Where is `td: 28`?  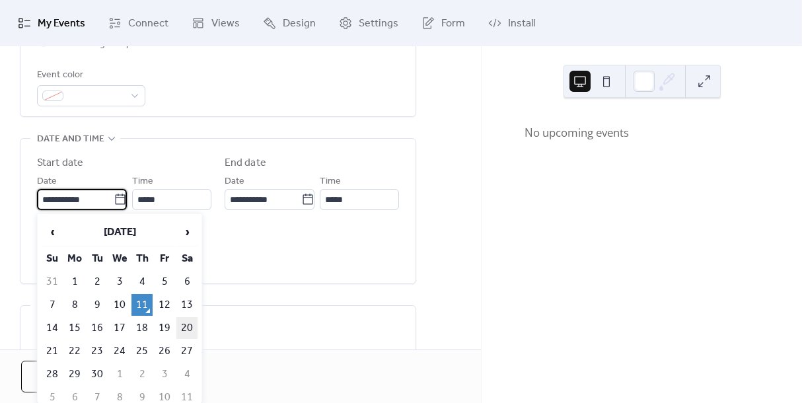
td: 28 is located at coordinates (52, 374).